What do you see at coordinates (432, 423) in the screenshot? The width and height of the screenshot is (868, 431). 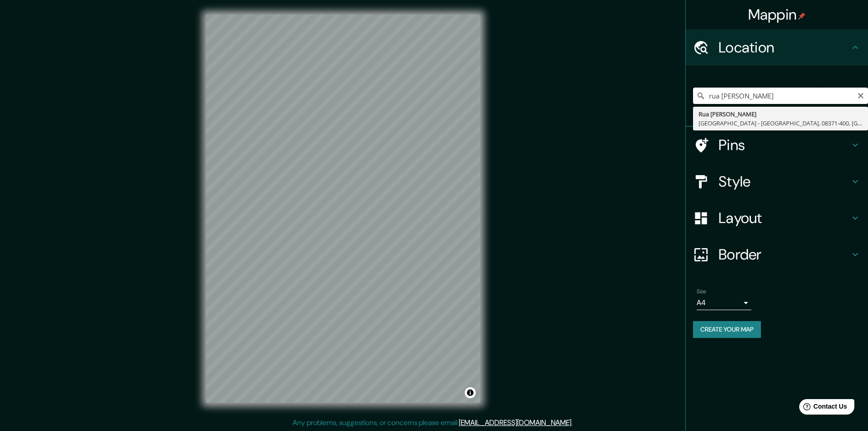 I see `p: Any problems, suggestions, or concerns please email .` at bounding box center [432, 423].